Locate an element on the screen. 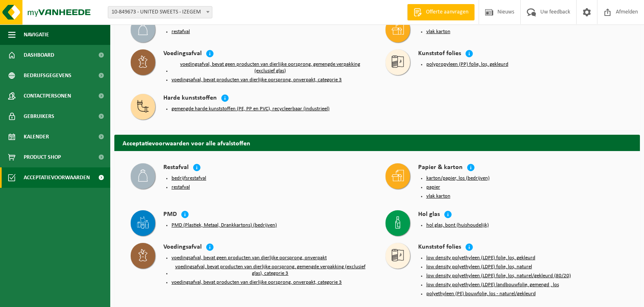  h4: PMD is located at coordinates (170, 215).